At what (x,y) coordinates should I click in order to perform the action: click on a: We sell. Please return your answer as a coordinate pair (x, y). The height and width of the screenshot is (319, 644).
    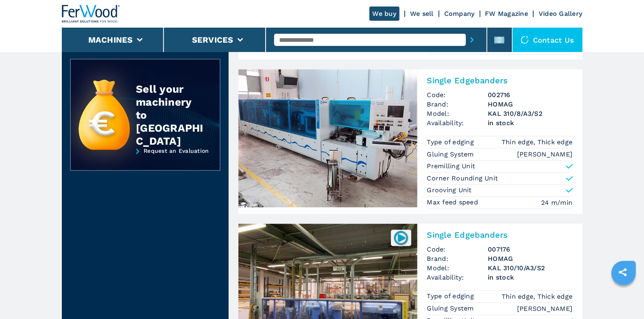
    Looking at the image, I should click on (422, 13).